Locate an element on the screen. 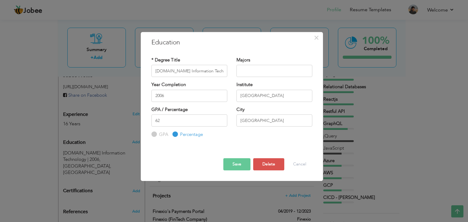 The image size is (468, 222). label: * Degree Title is located at coordinates (166, 60).